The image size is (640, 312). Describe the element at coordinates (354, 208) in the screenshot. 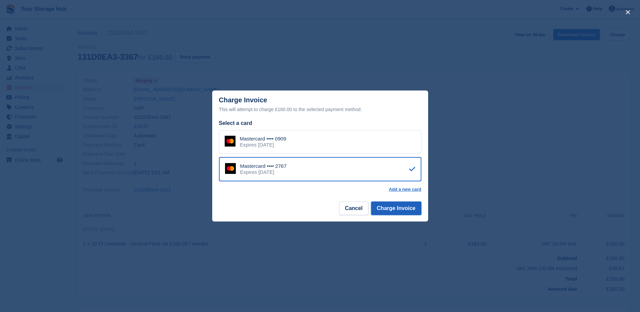

I see `button: Cancel` at that location.